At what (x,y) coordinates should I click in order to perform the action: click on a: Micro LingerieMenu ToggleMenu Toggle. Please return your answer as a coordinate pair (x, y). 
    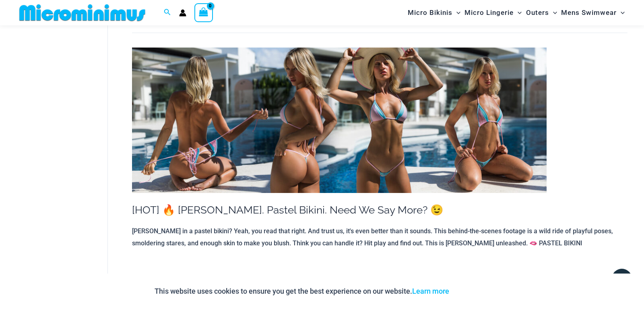
    Looking at the image, I should click on (493, 12).